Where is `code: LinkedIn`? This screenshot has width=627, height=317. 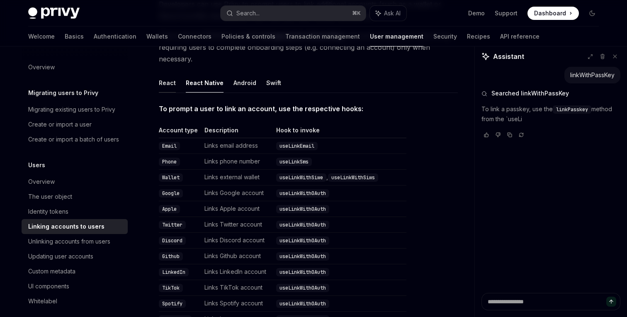 code: LinkedIn is located at coordinates (174, 272).